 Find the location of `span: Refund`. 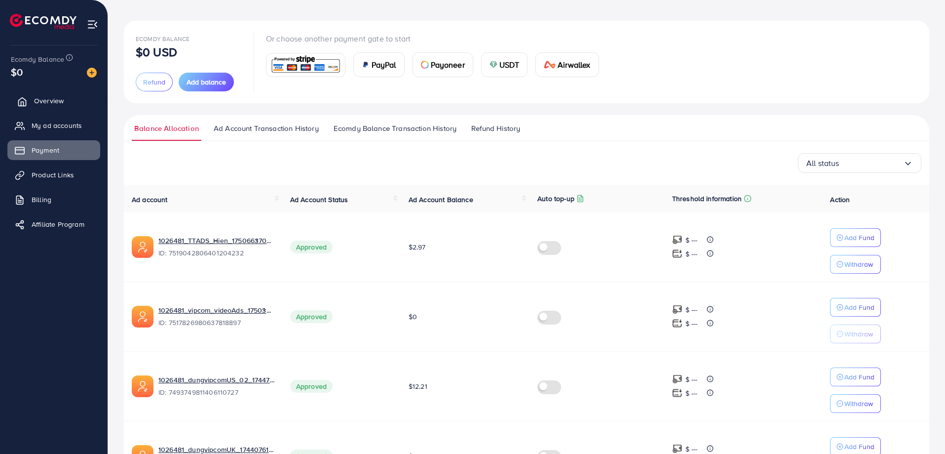

span: Refund is located at coordinates (154, 82).